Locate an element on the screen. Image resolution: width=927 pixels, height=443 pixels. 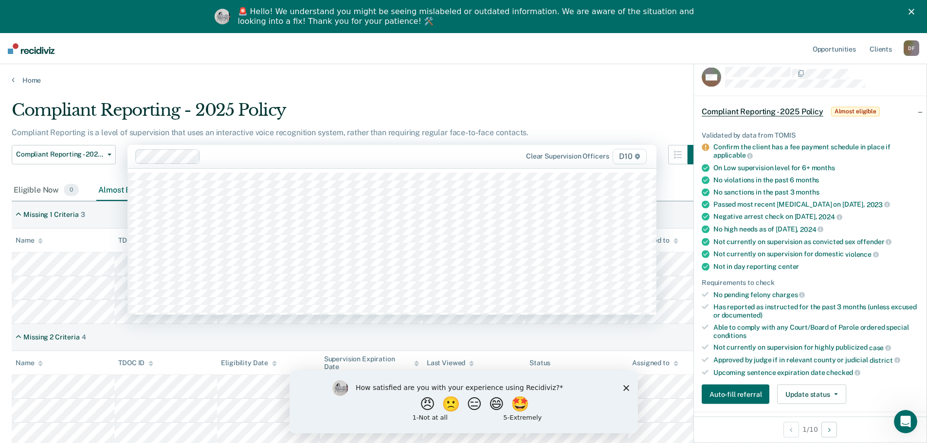
a: Home is located at coordinates (463, 80).